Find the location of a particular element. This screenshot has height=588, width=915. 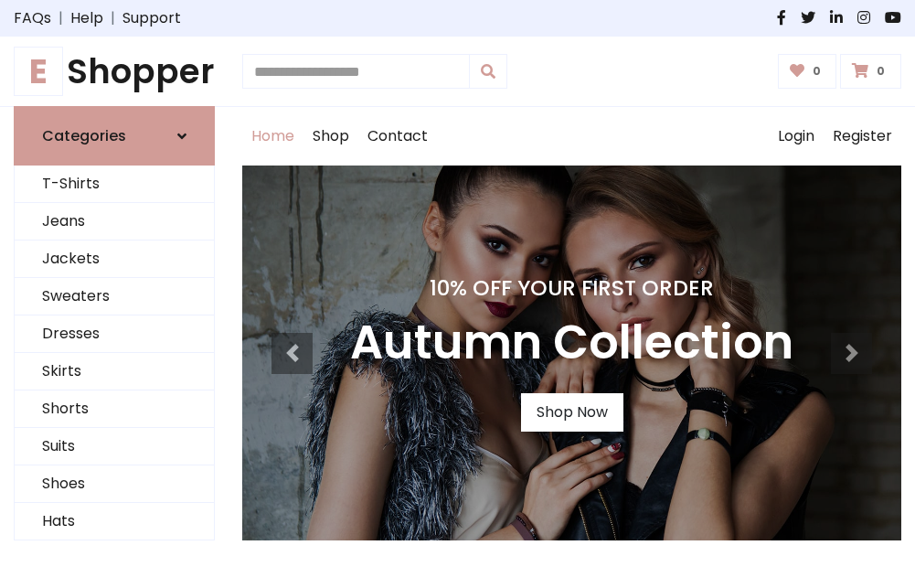

a: Contact is located at coordinates (397, 136).